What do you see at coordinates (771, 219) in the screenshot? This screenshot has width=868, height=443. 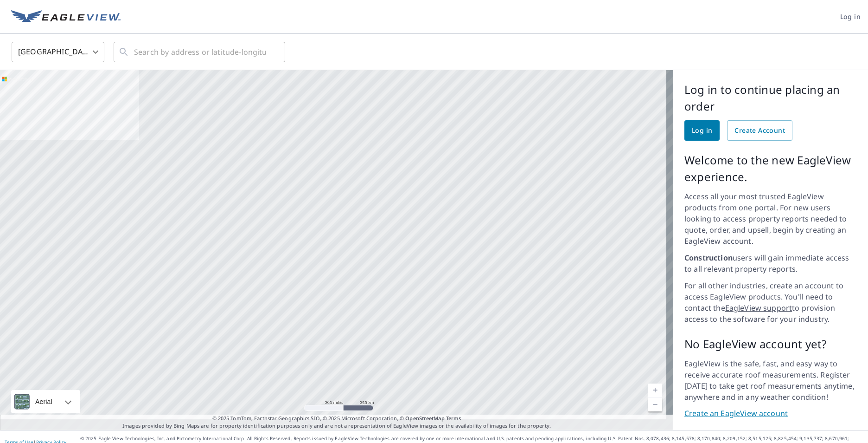 I see `p: Access all your most trusted EagleView products from one portal. For new users looking to access ...` at bounding box center [771, 219].